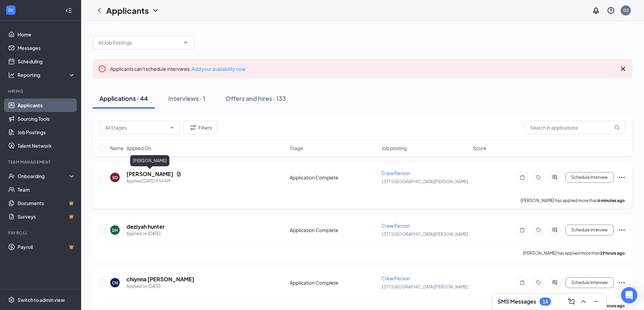 Image resolution: width=644 pixels, height=310 pixels. Describe the element at coordinates (99, 10) in the screenshot. I see `svg: ChevronLeft` at that location.